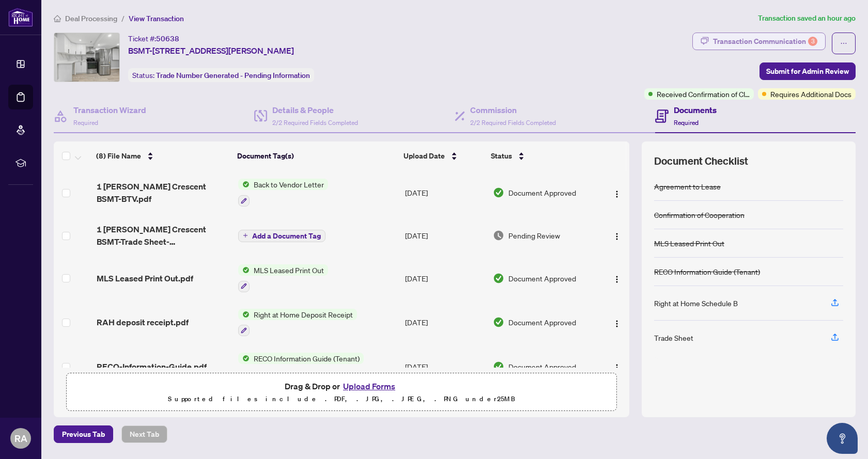 This screenshot has height=459, width=868. What do you see at coordinates (156, 19) in the screenshot?
I see `span: View Transaction` at bounding box center [156, 19].